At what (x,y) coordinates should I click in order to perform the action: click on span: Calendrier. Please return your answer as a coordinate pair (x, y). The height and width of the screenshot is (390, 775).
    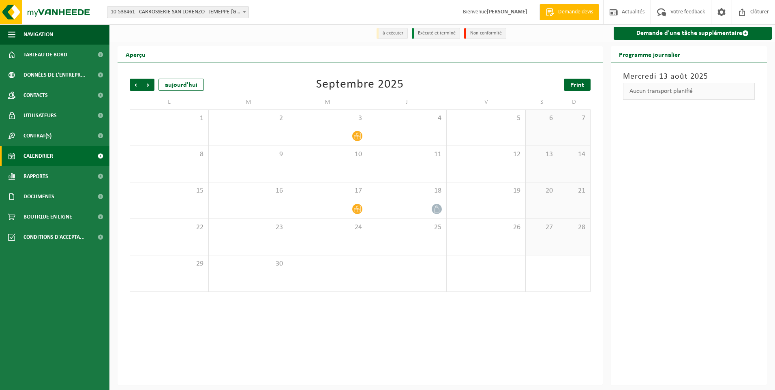
    Looking at the image, I should click on (38, 156).